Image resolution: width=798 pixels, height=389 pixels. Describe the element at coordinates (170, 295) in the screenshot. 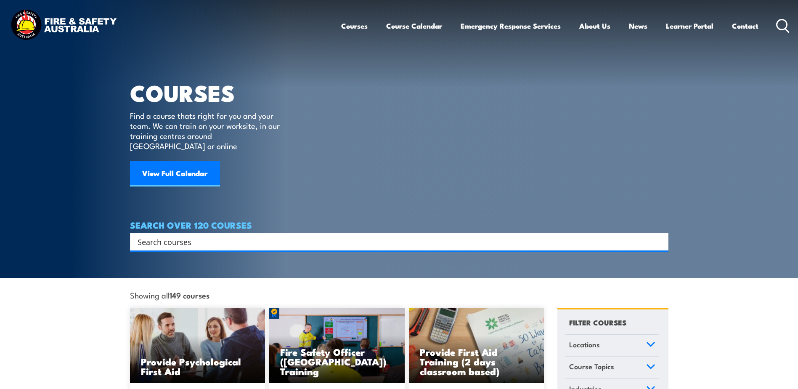

I see `span: Showing all` at that location.